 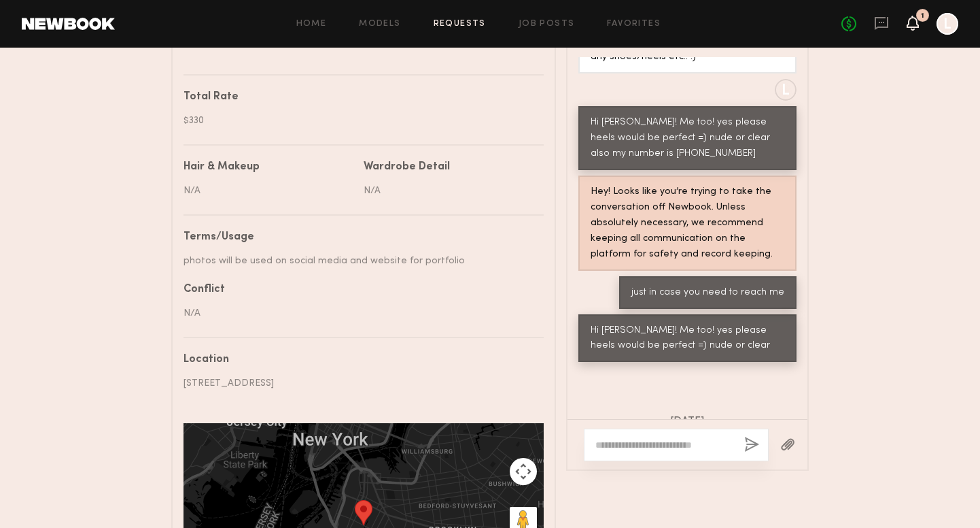 I want to click on a: Requests, so click(x=460, y=24).